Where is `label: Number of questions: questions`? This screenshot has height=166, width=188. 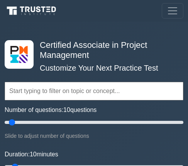 label: Number of questions: questions is located at coordinates (50, 110).